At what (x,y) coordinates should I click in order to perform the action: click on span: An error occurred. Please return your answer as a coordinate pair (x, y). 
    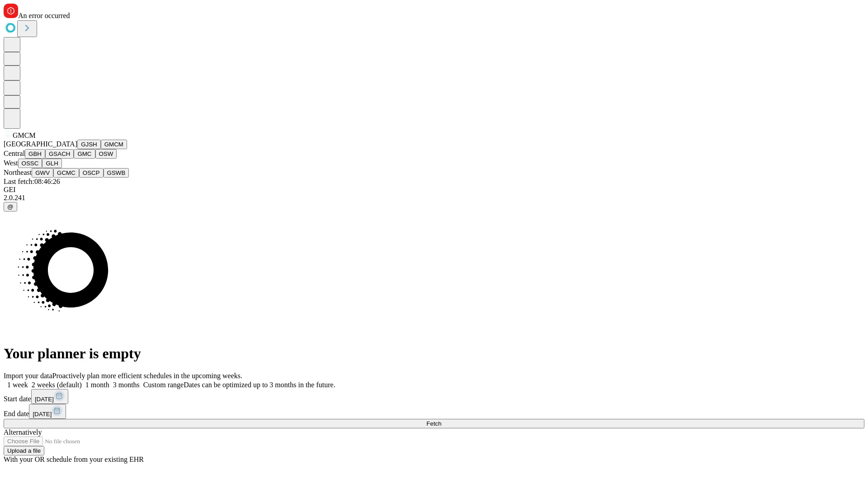
    Looking at the image, I should click on (44, 15).